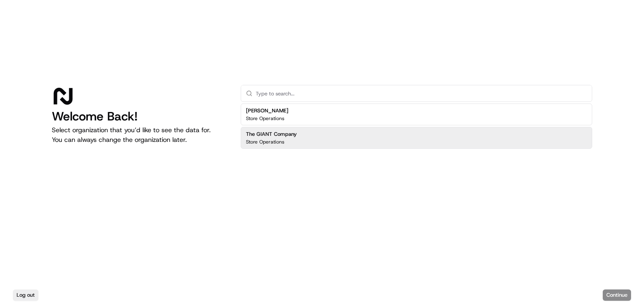 This screenshot has width=644, height=304. I want to click on input: Type to search..., so click(421, 93).